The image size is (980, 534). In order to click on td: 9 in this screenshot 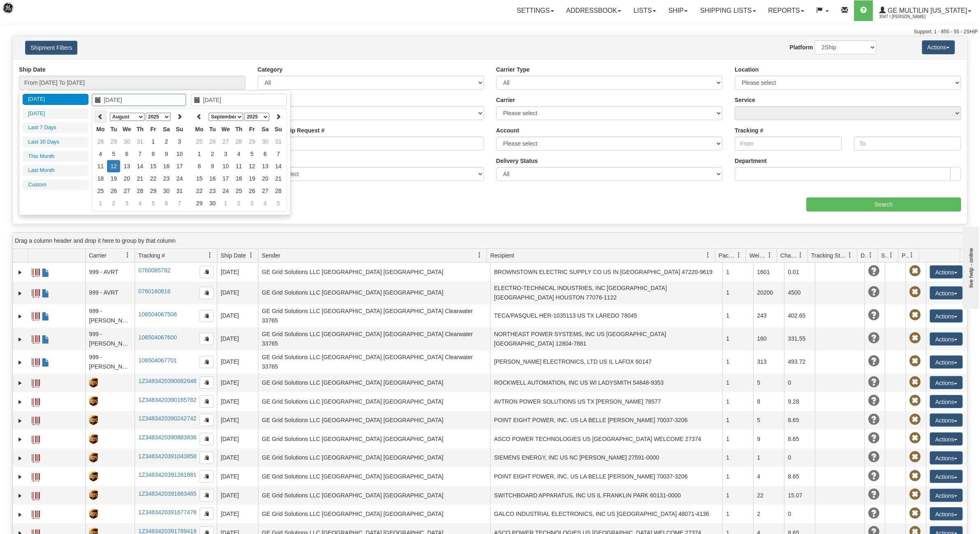, I will do `click(768, 439)`.